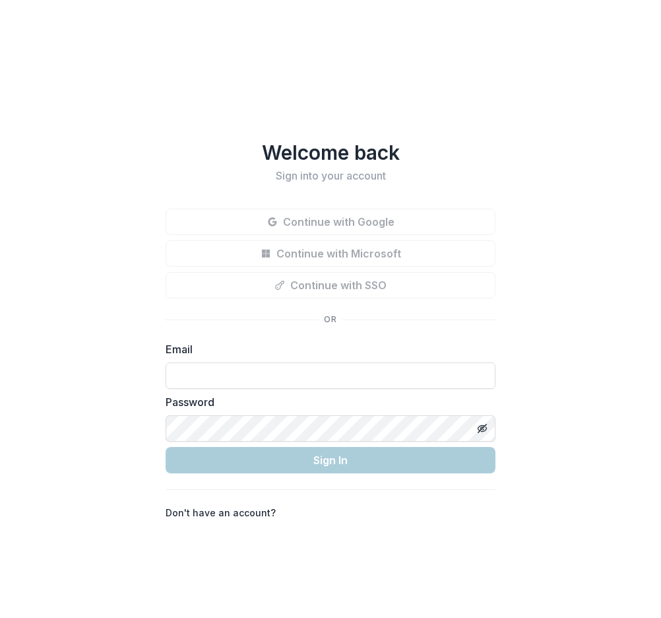  What do you see at coordinates (331, 460) in the screenshot?
I see `button: Sign In` at bounding box center [331, 460].